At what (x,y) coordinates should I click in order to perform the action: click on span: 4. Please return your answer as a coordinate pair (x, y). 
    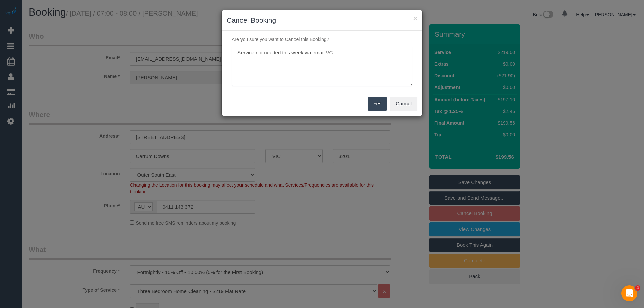
    Looking at the image, I should click on (638, 288).